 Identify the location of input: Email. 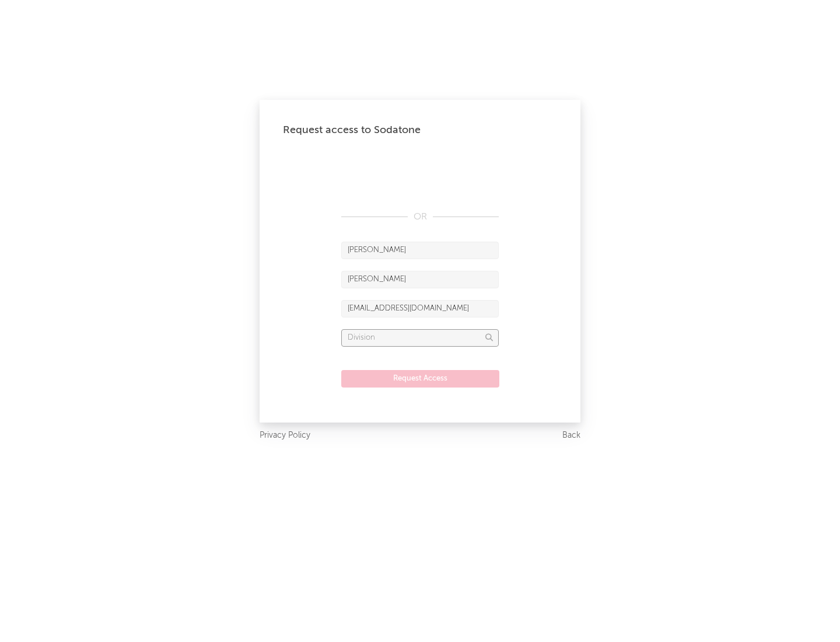
(420, 309).